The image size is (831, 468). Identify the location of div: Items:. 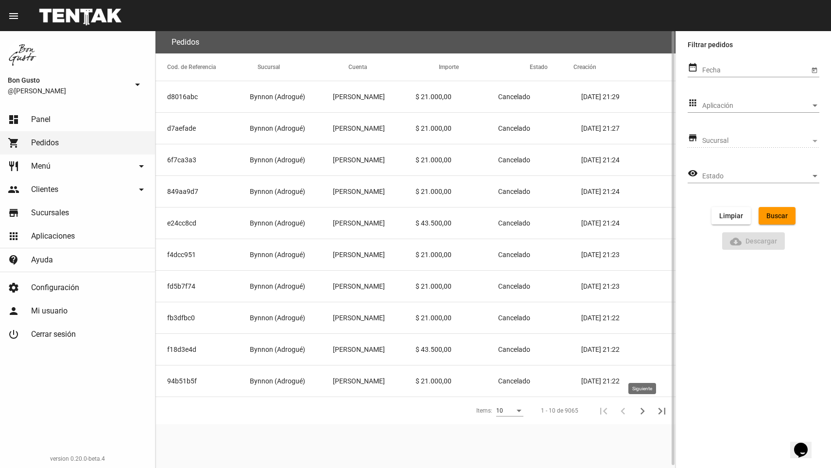
(484, 410).